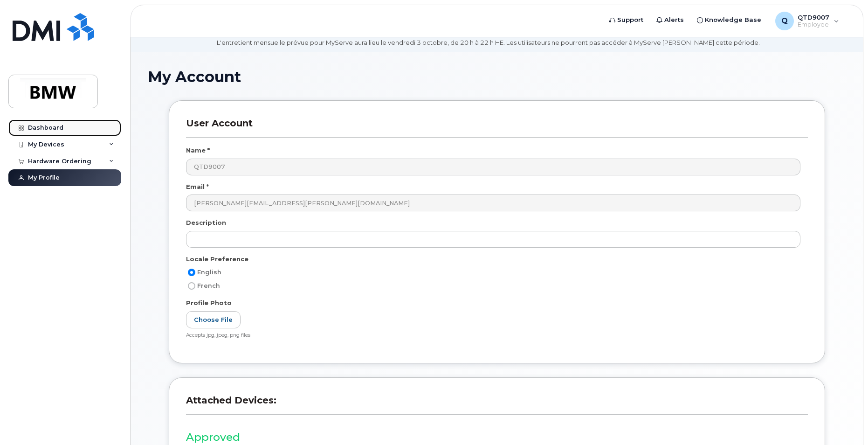  What do you see at coordinates (729, 20) in the screenshot?
I see `a: Knowledge Base` at bounding box center [729, 20].